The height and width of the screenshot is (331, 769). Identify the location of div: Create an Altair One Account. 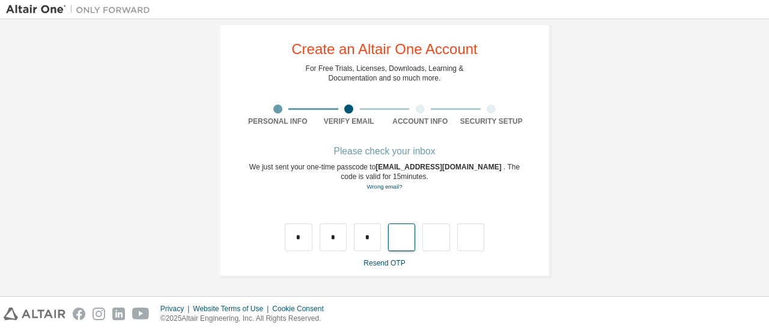
(385, 49).